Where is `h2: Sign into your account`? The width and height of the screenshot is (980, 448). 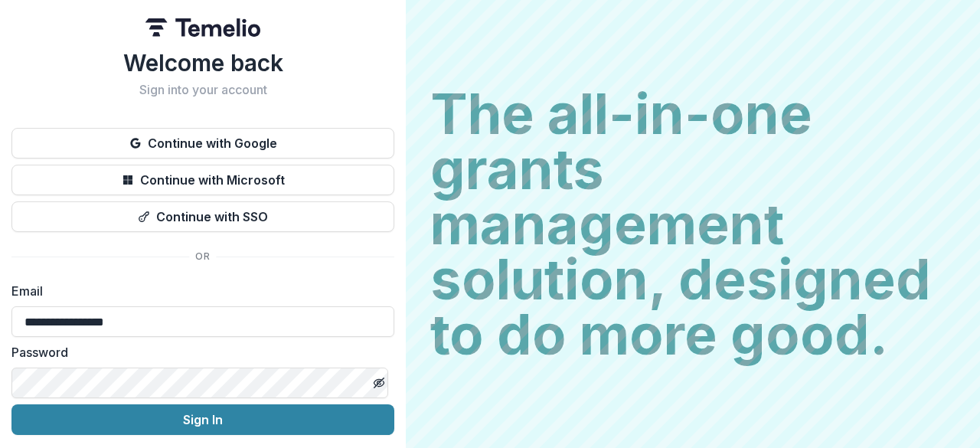 h2: Sign into your account is located at coordinates (203, 90).